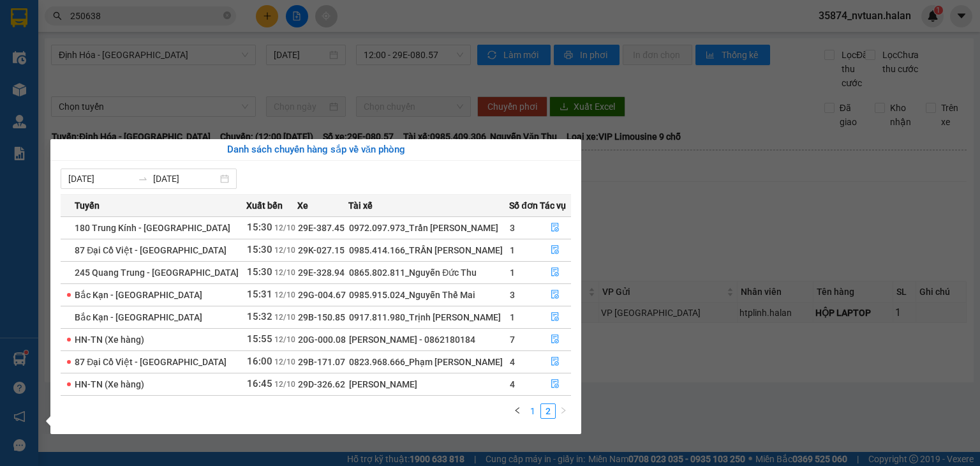  Describe the element at coordinates (259, 317) in the screenshot. I see `span: 15:32` at that location.